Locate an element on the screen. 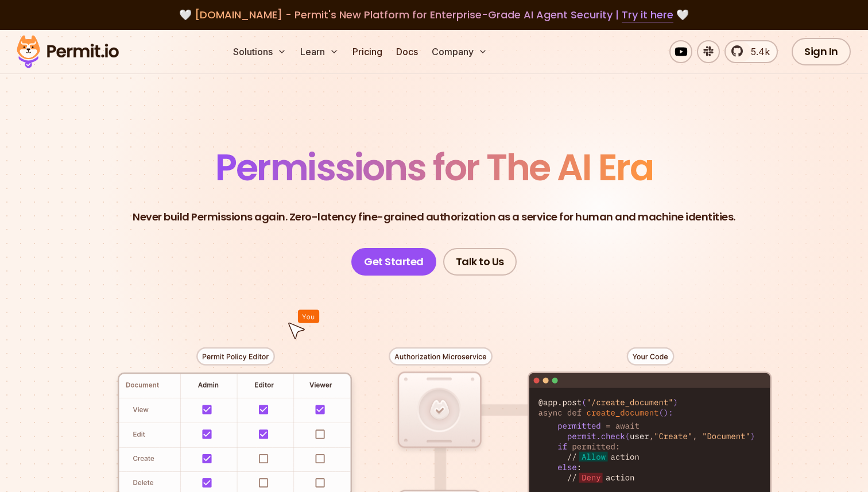 Image resolution: width=868 pixels, height=492 pixels. img: Permit logo is located at coordinates (68, 51).